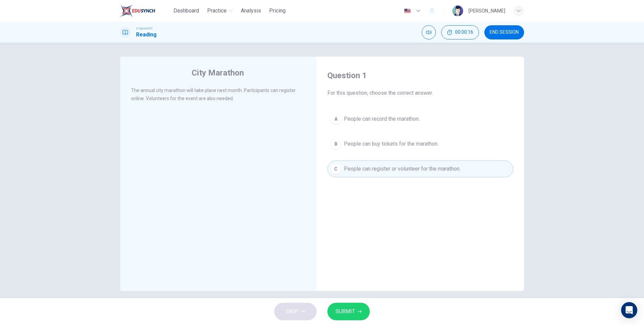  What do you see at coordinates (213, 94) in the screenshot?
I see `span: The annual city marathon will take place next month. Participants can register online. Volunteers...` at bounding box center [213, 94].